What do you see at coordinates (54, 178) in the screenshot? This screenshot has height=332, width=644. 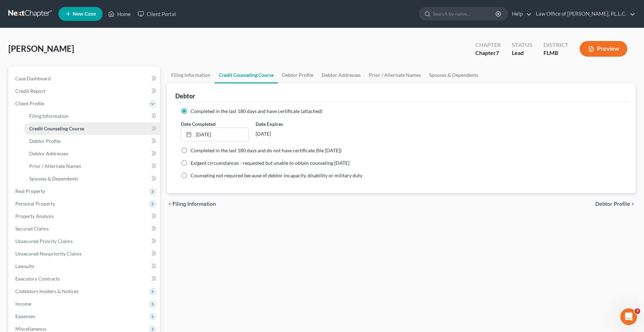 I see `span: Spouses & Dependents` at bounding box center [54, 178].